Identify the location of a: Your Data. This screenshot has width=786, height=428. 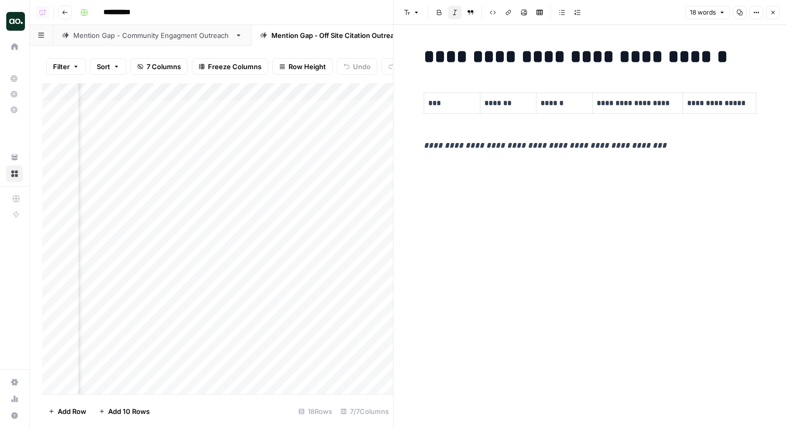
(15, 157).